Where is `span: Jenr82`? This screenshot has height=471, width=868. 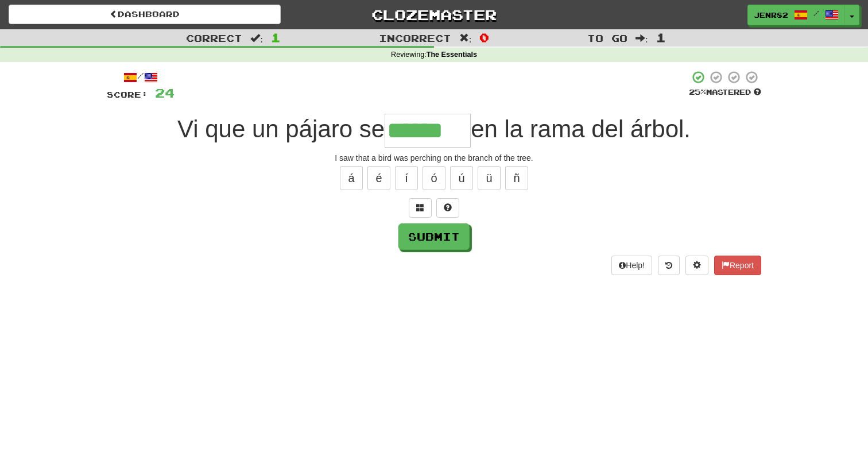 span: Jenr82 is located at coordinates (771, 15).